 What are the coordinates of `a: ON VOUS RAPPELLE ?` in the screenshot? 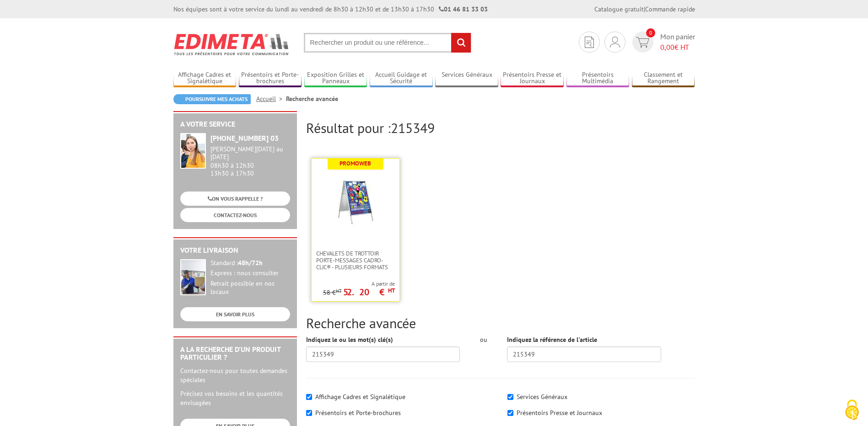 It's located at (235, 198).